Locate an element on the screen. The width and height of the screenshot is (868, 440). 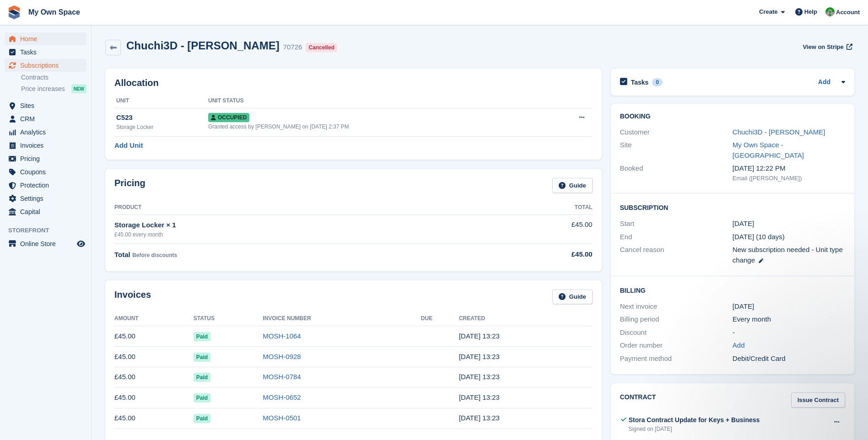
h2: Invoices is located at coordinates (133, 297).